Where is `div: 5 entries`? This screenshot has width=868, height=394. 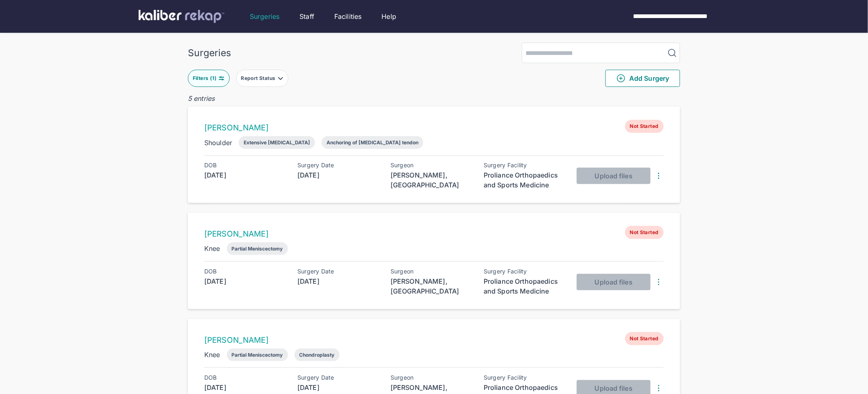
div: 5 entries is located at coordinates (434, 99).